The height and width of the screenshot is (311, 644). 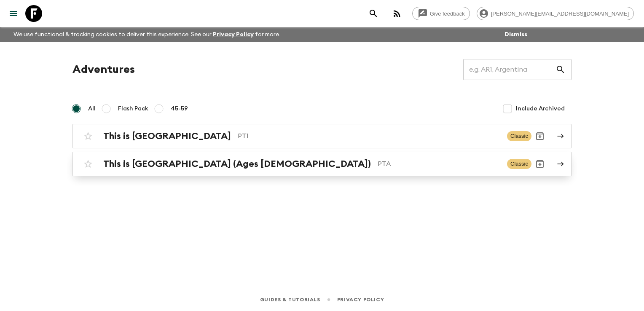 I want to click on p: We use functional & tracking cookies to deliver this experience. See our for more., so click(x=147, y=35).